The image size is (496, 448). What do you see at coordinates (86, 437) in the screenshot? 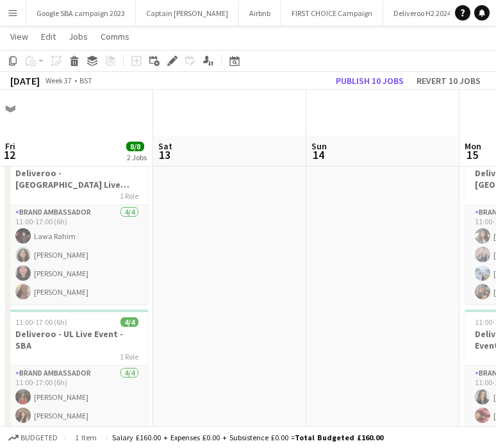
I see `span: 1 item` at bounding box center [86, 437].